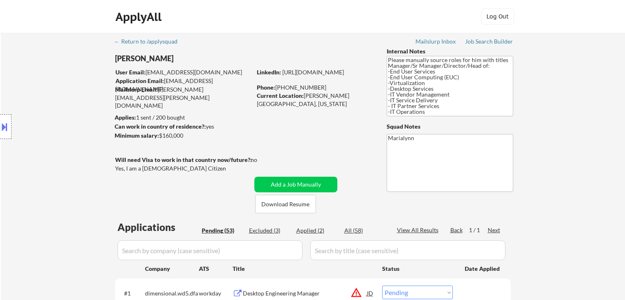 The image size is (625, 300). Describe the element at coordinates (158, 227) in the screenshot. I see `div: Applications` at that location.